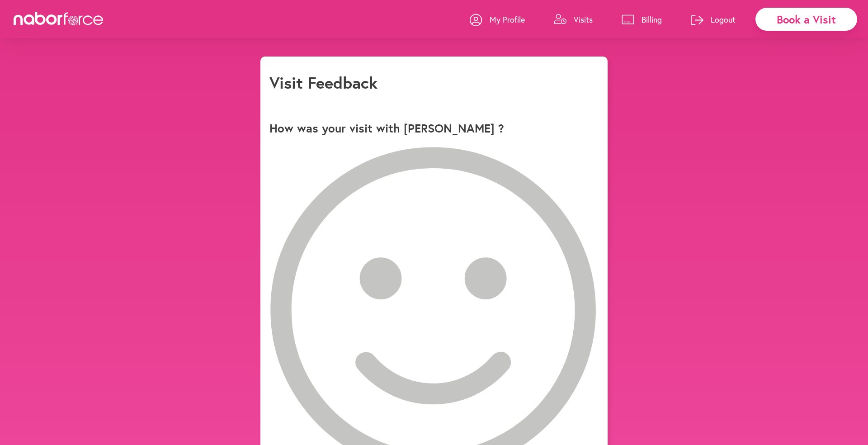 The width and height of the screenshot is (868, 445). Describe the element at coordinates (806, 19) in the screenshot. I see `div: Book a Visit` at that location.